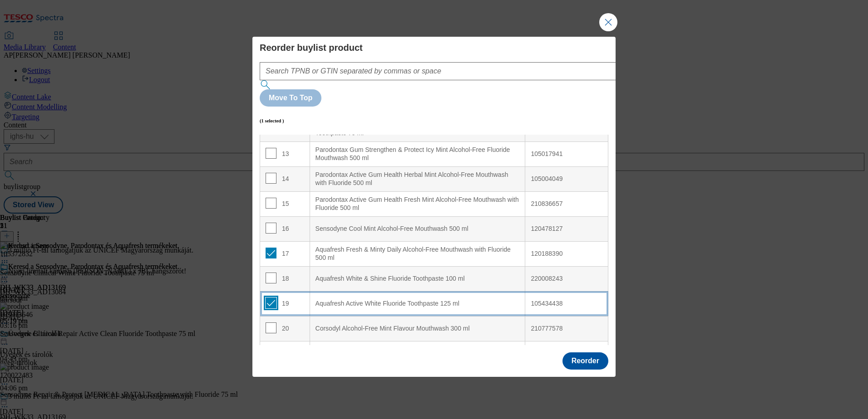 The height and width of the screenshot is (419, 868). What do you see at coordinates (434, 207) in the screenshot?
I see `div: Modal` at bounding box center [434, 207].